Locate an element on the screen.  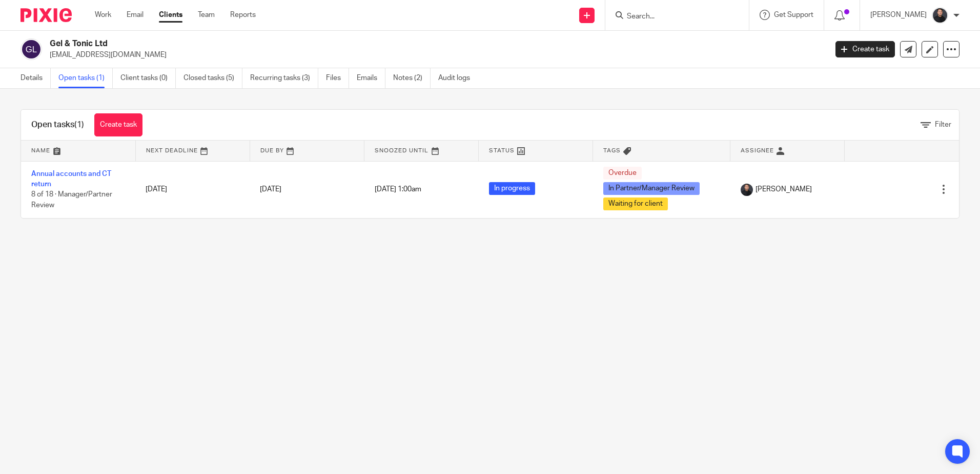
img: Pixie is located at coordinates (46, 14).